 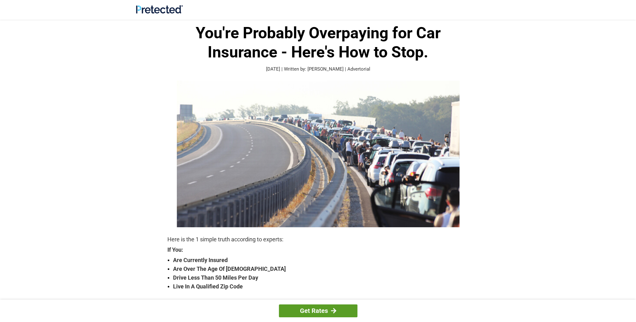 What do you see at coordinates (318, 240) in the screenshot?
I see `p: Here is the 1 simple truth according to experts:` at bounding box center [318, 240].